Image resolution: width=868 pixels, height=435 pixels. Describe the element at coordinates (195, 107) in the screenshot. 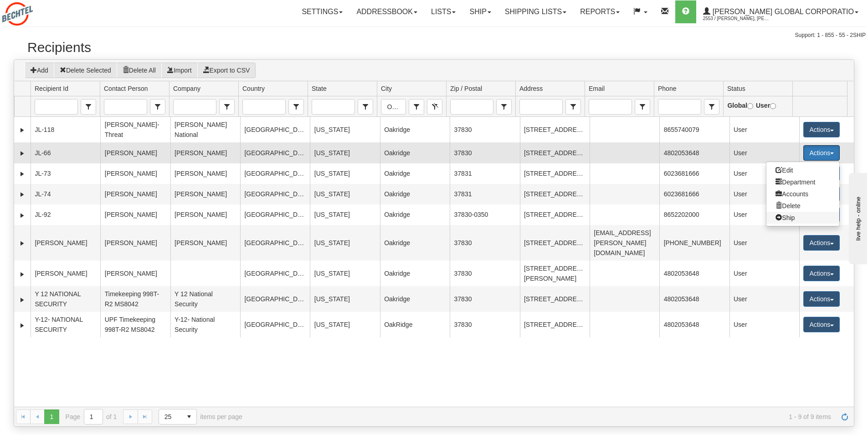

I see `input: Company` at that location.